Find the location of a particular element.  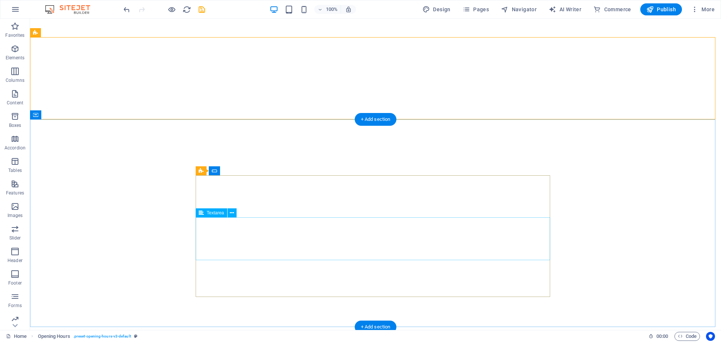

button: undo is located at coordinates (126, 9).